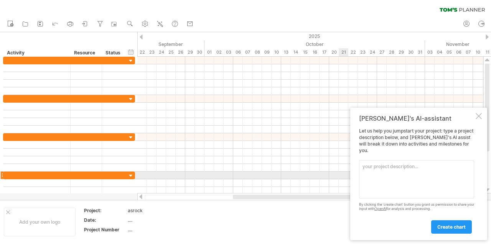 The image size is (491, 244). I want to click on div: Monday, 29 September 2025, so click(190, 52).